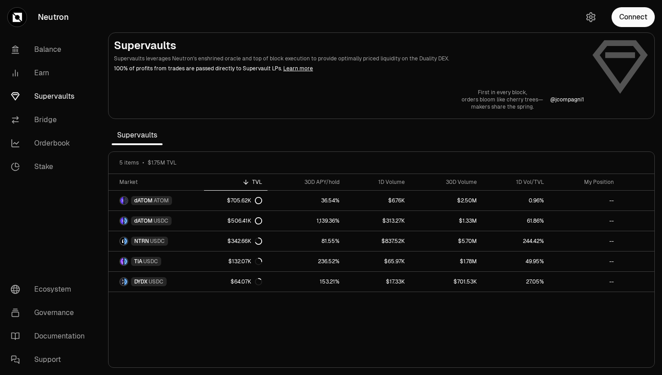  What do you see at coordinates (122, 261) in the screenshot?
I see `img: TIA Logo` at bounding box center [122, 261].